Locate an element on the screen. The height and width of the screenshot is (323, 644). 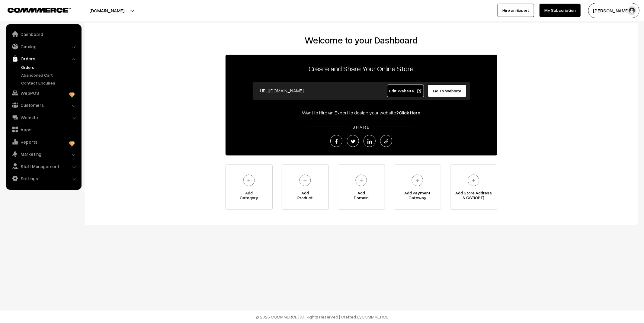
span: Add Domain is located at coordinates (361, 197).